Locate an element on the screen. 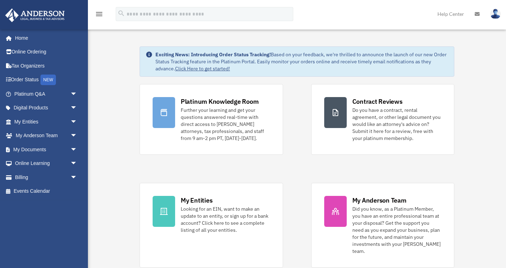  div: My Entities is located at coordinates (196, 200).